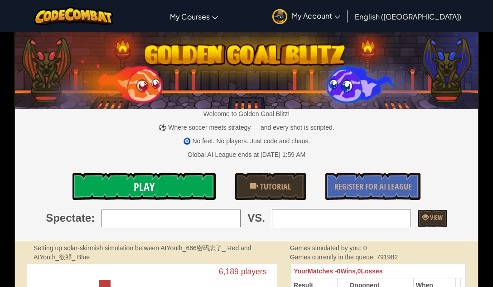 The image size is (493, 287). Describe the element at coordinates (190, 16) in the screenshot. I see `span: My Courses` at that location.